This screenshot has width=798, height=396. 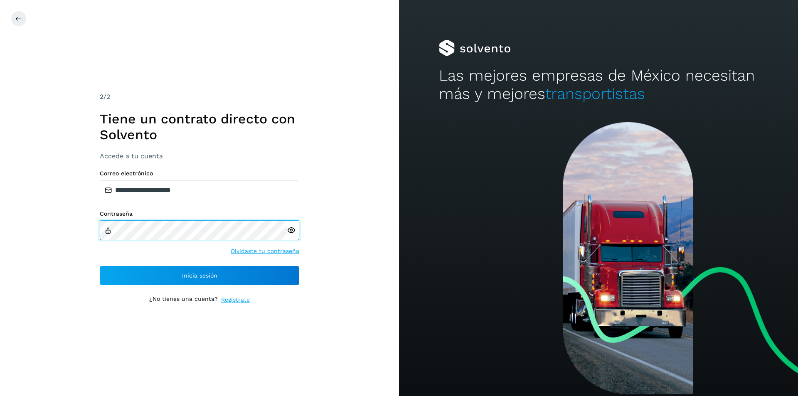 What do you see at coordinates (199, 275) in the screenshot?
I see `button: Inicia sesión` at bounding box center [199, 275].